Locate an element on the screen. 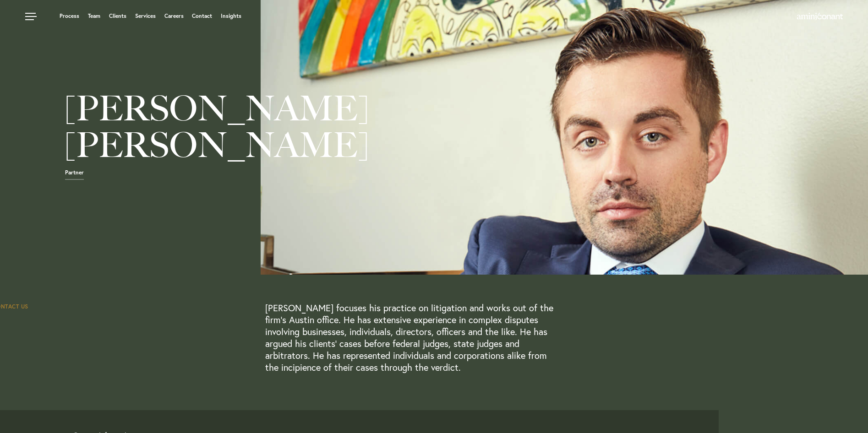  a: Insights is located at coordinates (231, 16).